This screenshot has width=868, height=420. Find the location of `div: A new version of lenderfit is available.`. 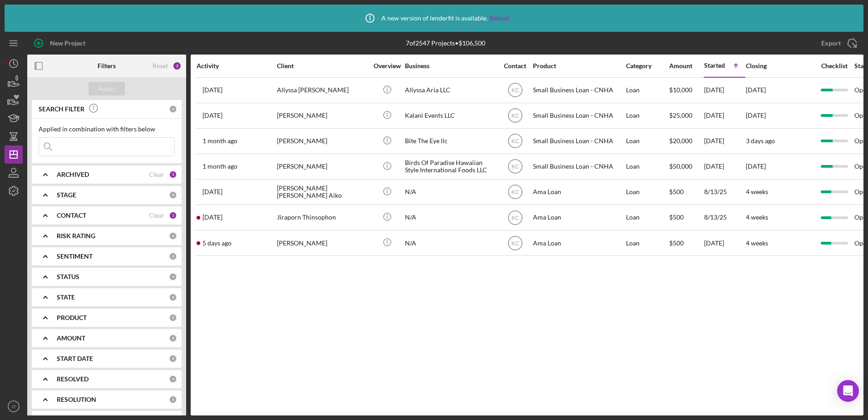

div: A new version of lenderfit is available. is located at coordinates (434, 18).